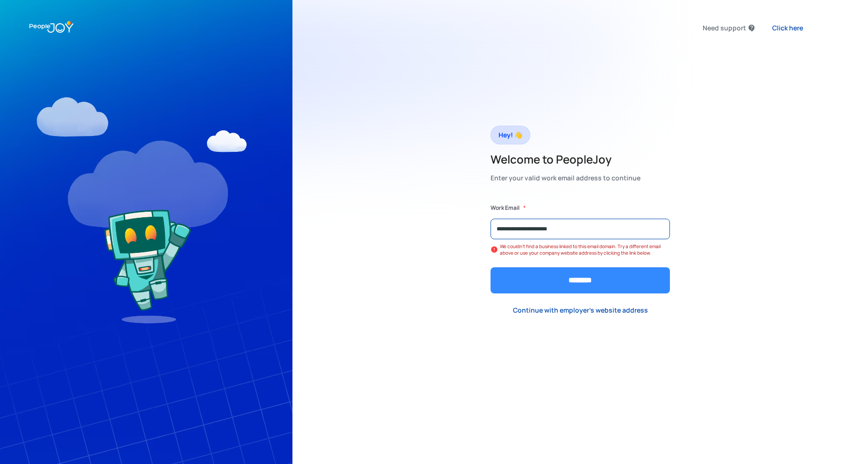 This screenshot has height=464, width=868. Describe the element at coordinates (585, 250) in the screenshot. I see `div: We couldn't find a business linked to this email domain. Try a different email above or use your ...` at that location.